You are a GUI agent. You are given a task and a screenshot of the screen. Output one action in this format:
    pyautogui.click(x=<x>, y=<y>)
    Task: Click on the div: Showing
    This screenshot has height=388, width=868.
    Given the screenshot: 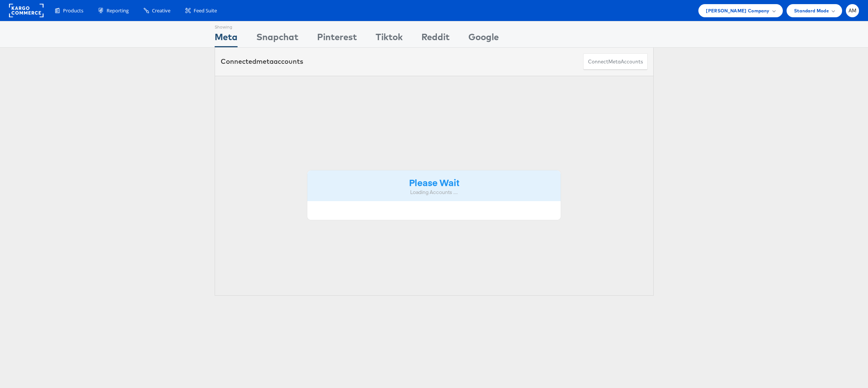 What is the action you would take?
    pyautogui.click(x=226, y=26)
    